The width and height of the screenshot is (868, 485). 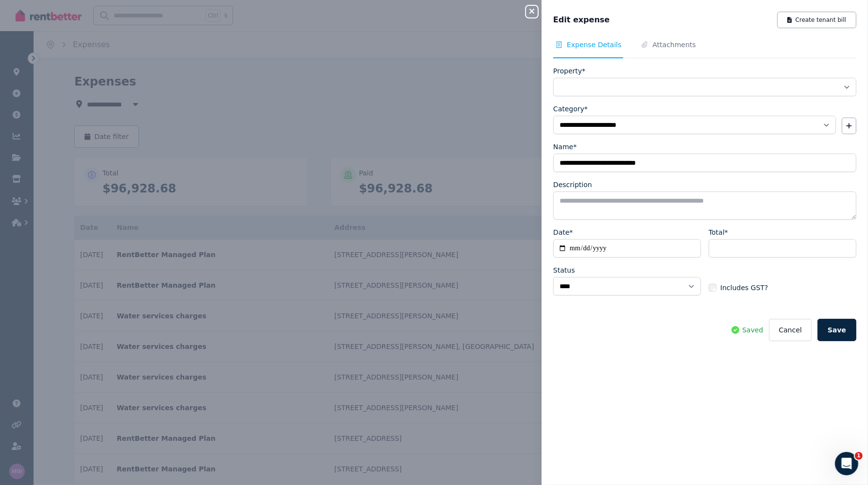 What do you see at coordinates (674, 44) in the screenshot?
I see `span: Attachments` at bounding box center [674, 44].